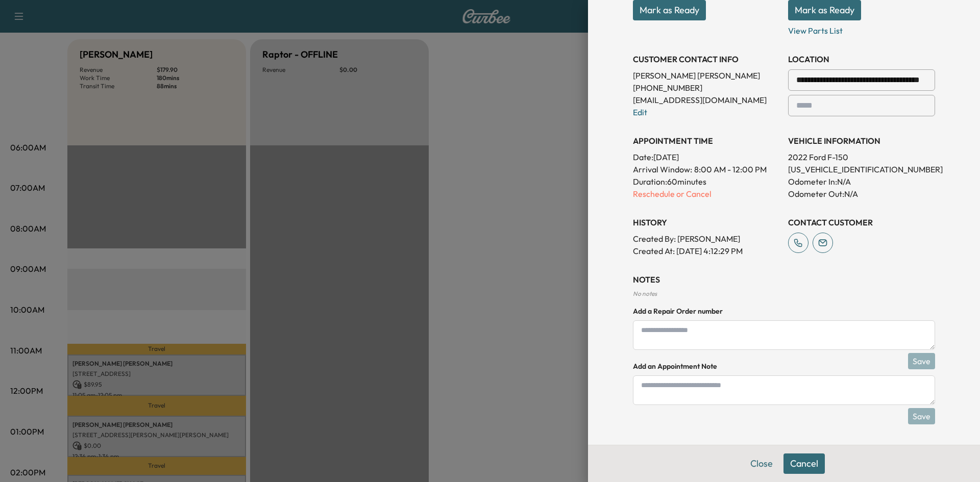 The image size is (980, 482). I want to click on span: 8:00 AM - 12:00 PM, so click(730, 169).